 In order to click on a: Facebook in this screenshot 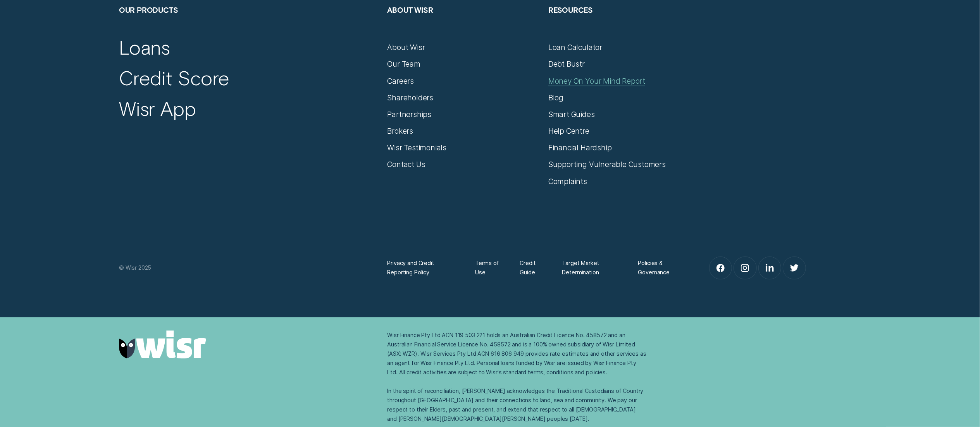, I will do `click(721, 268)`.